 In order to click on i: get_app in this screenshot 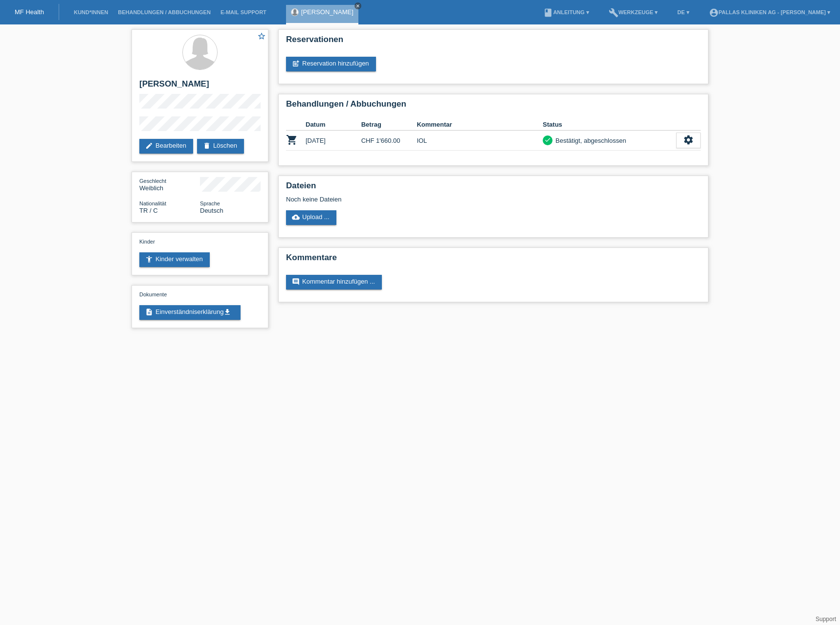, I will do `click(227, 312)`.